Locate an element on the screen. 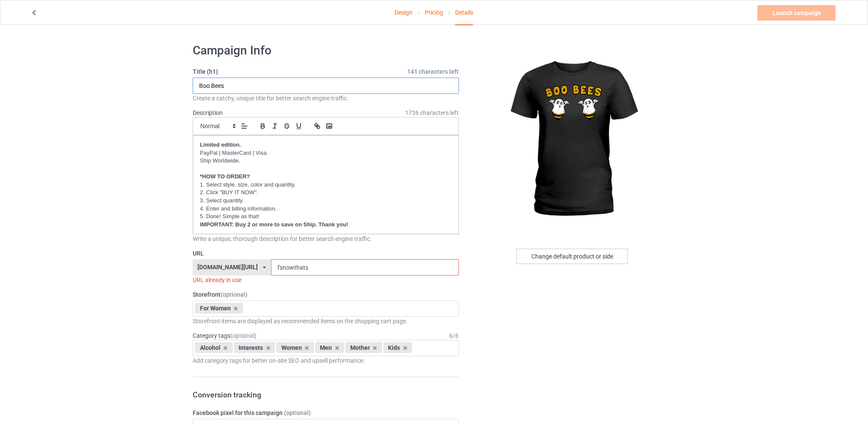  p: 4. Enter and billing information. is located at coordinates (326, 209).